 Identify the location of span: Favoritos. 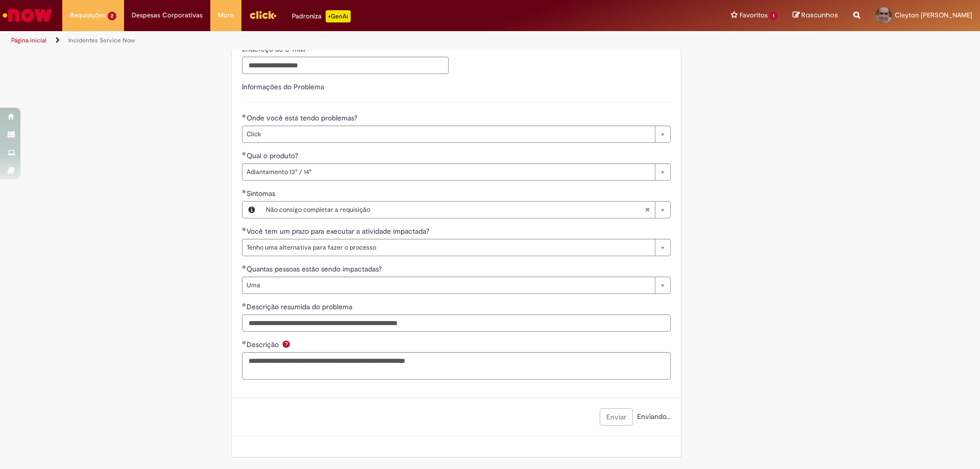
(754, 15).